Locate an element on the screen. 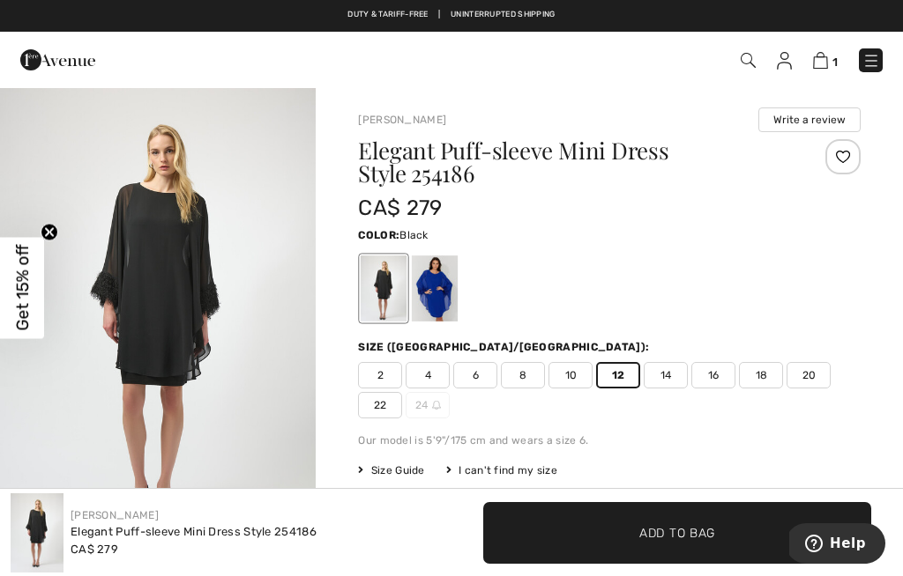 The height and width of the screenshot is (576, 903). img: Shopping Bag is located at coordinates (820, 60).